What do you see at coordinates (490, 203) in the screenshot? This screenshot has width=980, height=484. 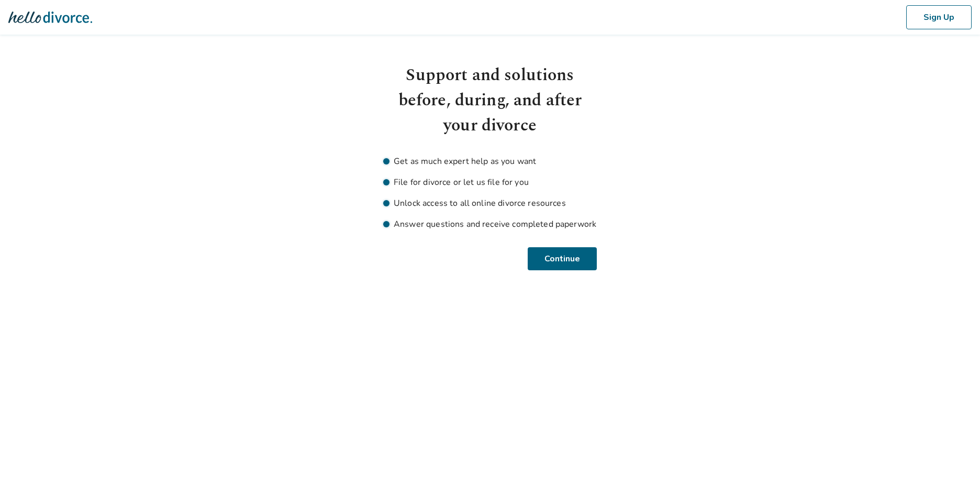 I see `li: Unlock access to all online divorce resources` at bounding box center [490, 203].